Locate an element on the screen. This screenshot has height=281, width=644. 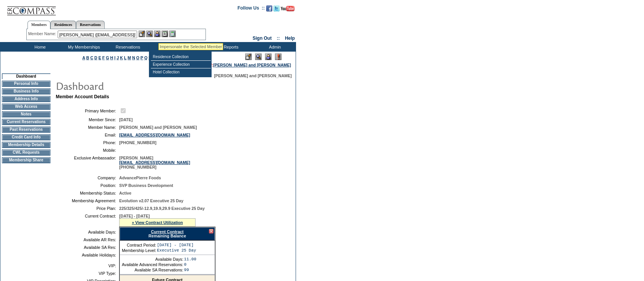
span: AdvancePierre Foods is located at coordinates (140, 178).